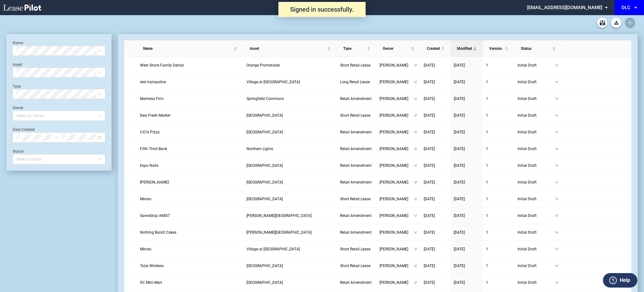  I want to click on th: Type, so click(357, 49).